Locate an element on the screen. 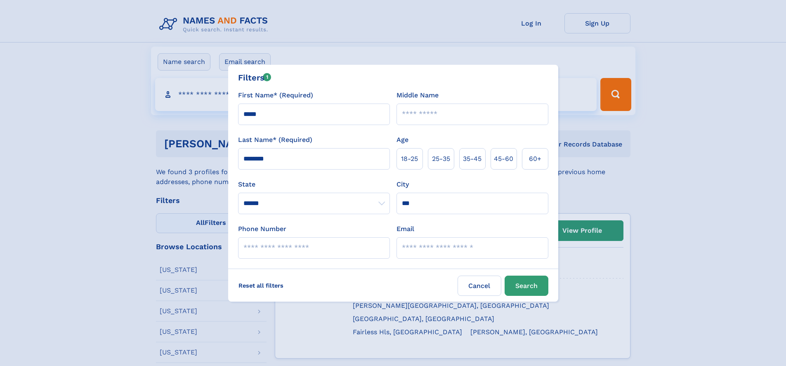  label: First Name* (Required) is located at coordinates (276, 95).